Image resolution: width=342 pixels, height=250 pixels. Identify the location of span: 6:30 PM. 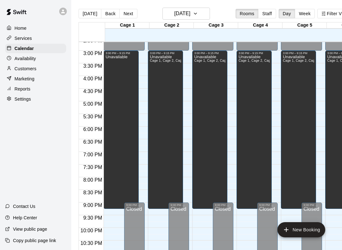
(93, 142).